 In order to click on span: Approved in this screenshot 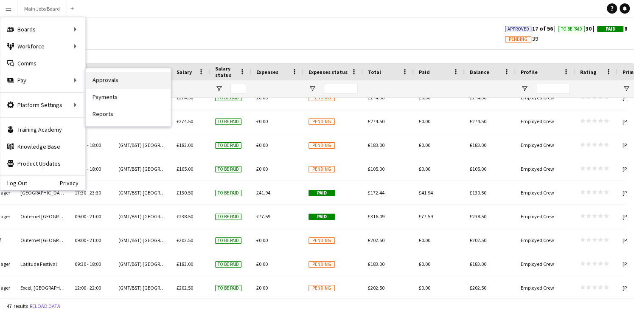, I will do `click(518, 29)`.